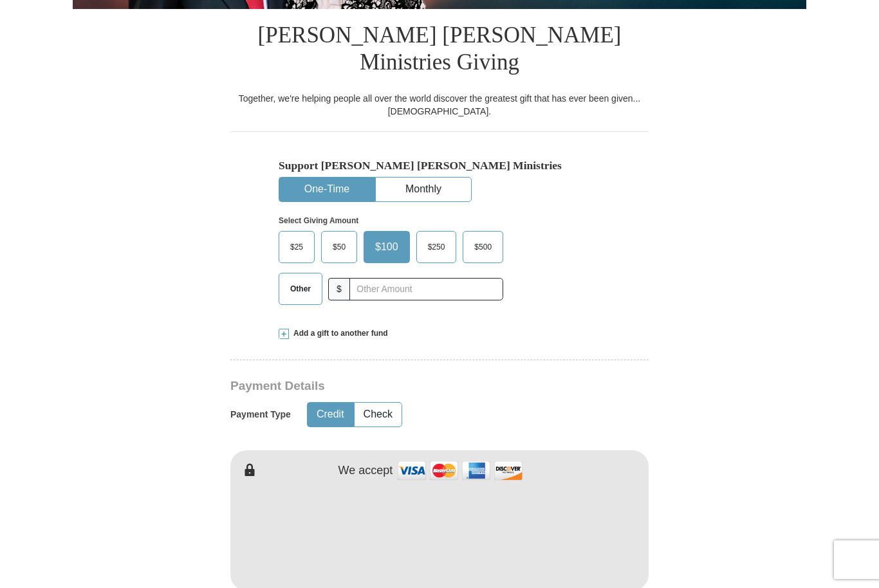 The height and width of the screenshot is (588, 879). What do you see at coordinates (339, 247) in the screenshot?
I see `span: $50` at bounding box center [339, 247].